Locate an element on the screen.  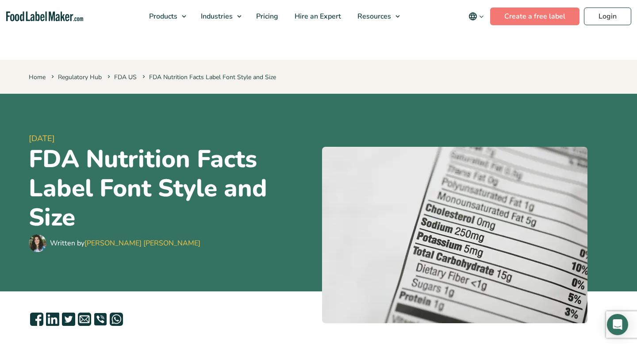
span: Products is located at coordinates (162, 16).